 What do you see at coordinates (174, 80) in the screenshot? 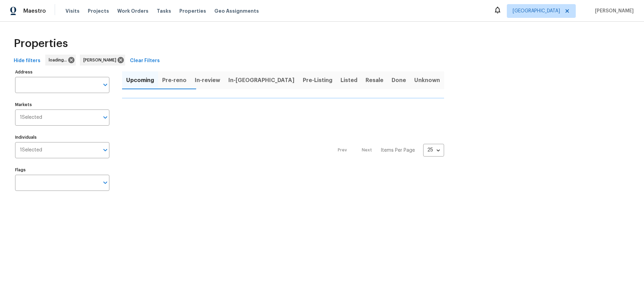
I see `span: Pre-reno` at bounding box center [174, 80].